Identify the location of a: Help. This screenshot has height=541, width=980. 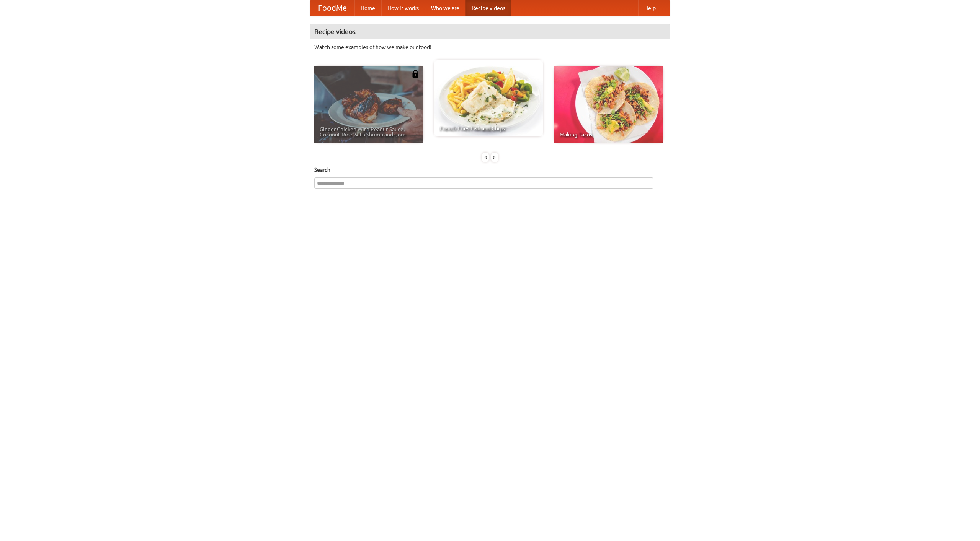
(650, 8).